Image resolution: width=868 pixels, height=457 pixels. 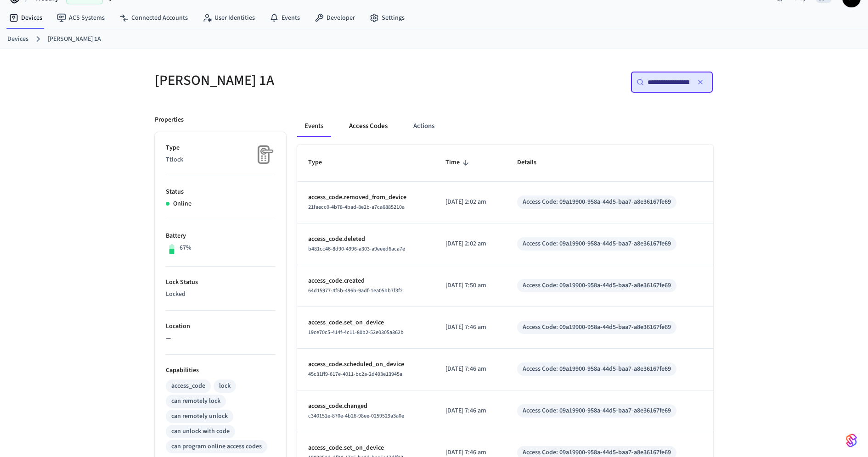 I want to click on p: access_code.deleted, so click(x=365, y=239).